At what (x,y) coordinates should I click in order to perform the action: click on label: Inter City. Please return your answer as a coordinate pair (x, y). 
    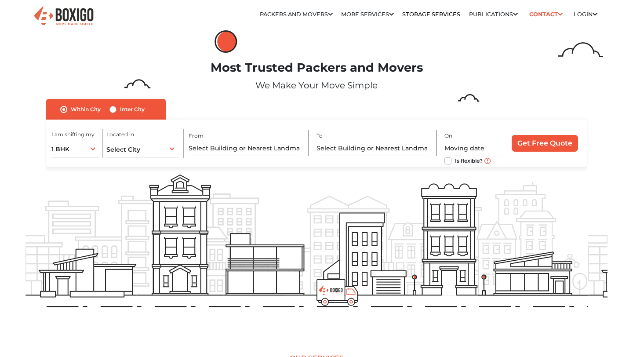
    Looking at the image, I should click on (132, 109).